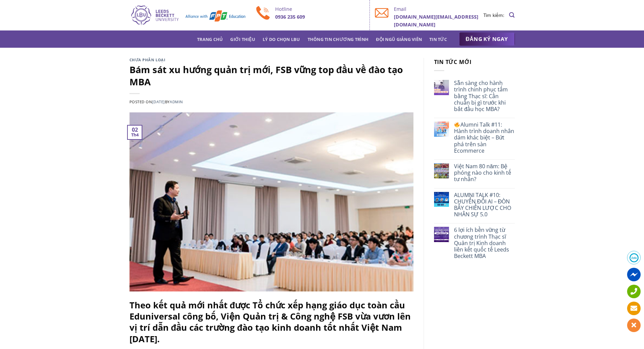 This screenshot has width=644, height=349. I want to click on a: Tin tức, so click(438, 39).